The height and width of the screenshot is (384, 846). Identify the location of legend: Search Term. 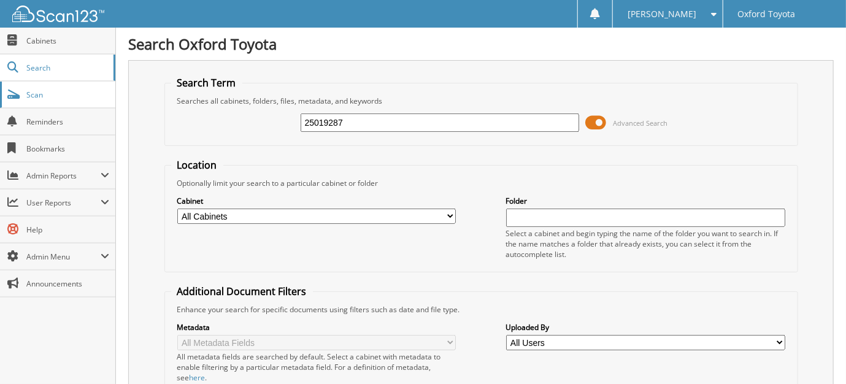
(207, 83).